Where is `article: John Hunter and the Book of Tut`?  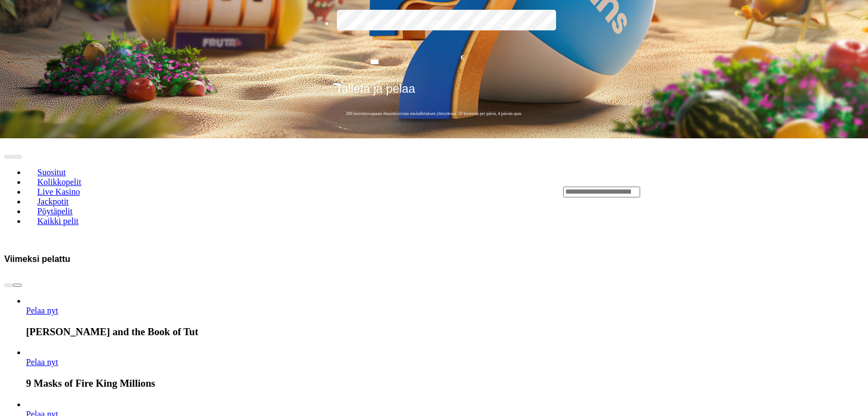 article: John Hunter and the Book of Tut is located at coordinates (445, 317).